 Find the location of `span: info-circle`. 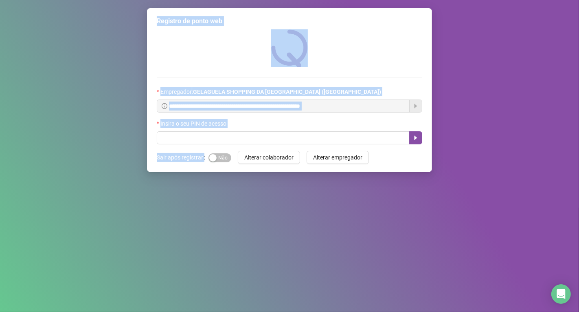

span: info-circle is located at coordinates (165, 106).